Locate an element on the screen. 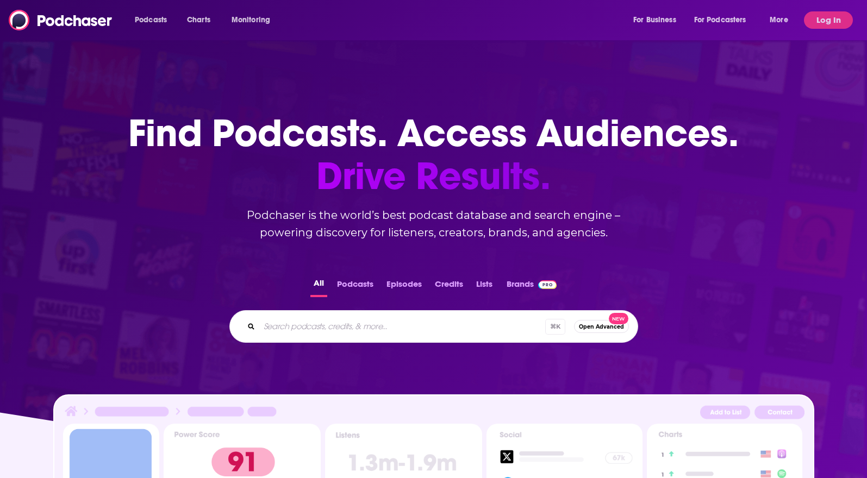 This screenshot has width=867, height=478. span: New is located at coordinates (619, 319).